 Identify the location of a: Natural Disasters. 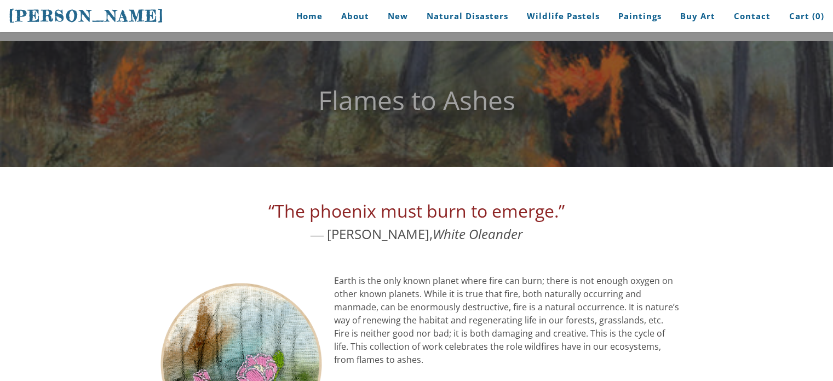
(467, 16).